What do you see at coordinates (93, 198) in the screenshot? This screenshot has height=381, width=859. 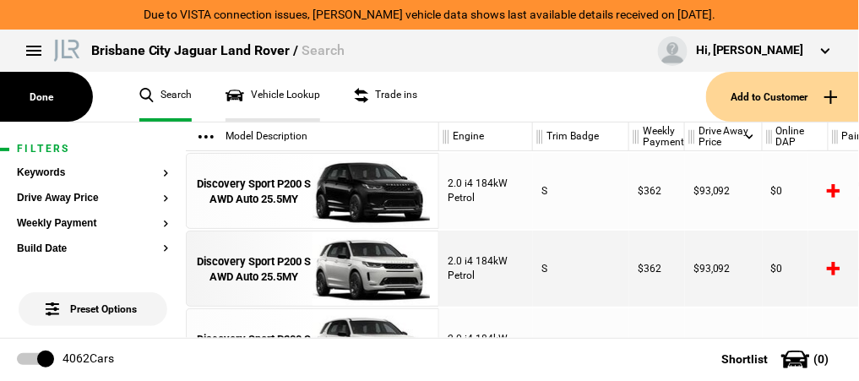 I see `button: Drive Away Price` at bounding box center [93, 198].